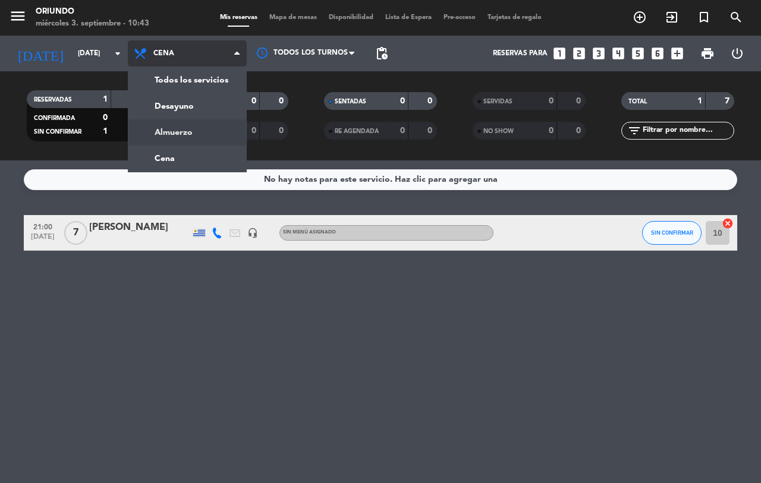 The image size is (761, 483). Describe the element at coordinates (638, 54) in the screenshot. I see `i: looks_5` at that location.